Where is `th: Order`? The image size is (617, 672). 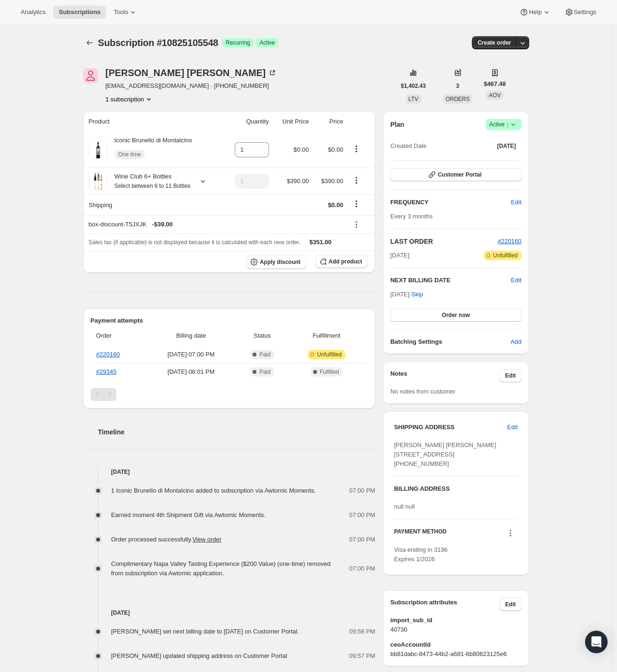
th: Order is located at coordinates (118, 336).